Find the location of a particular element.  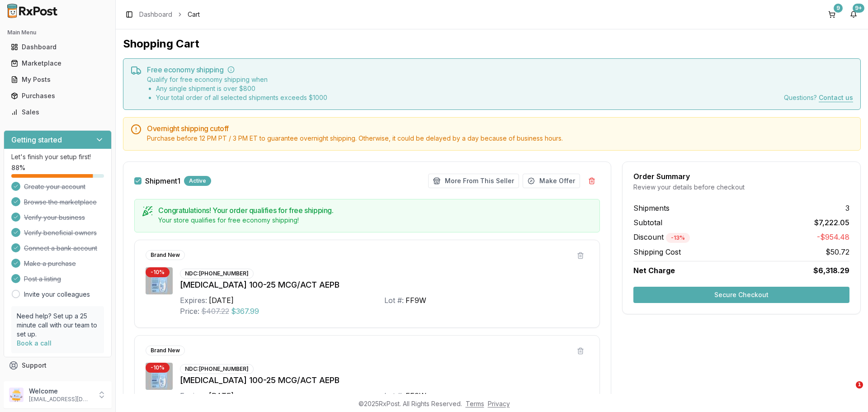

a: My Posts is located at coordinates (58, 80).